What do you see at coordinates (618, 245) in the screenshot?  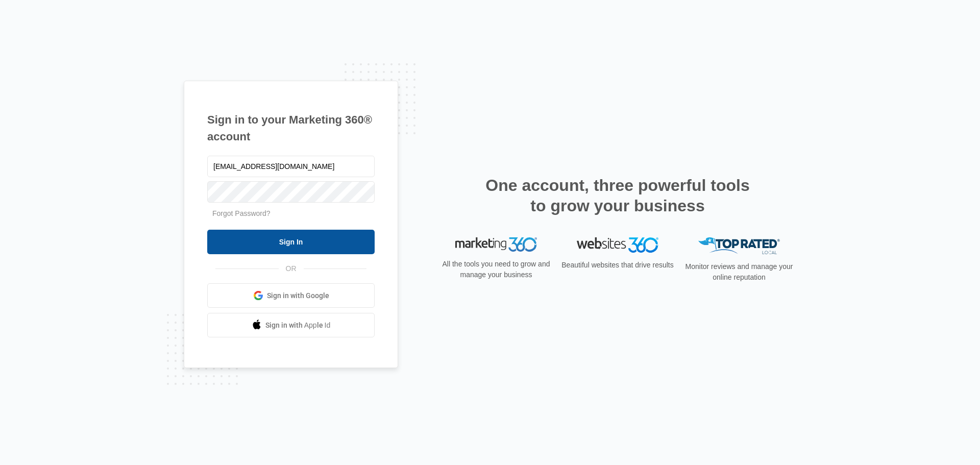 I see `img: Websites 360` at bounding box center [618, 245].